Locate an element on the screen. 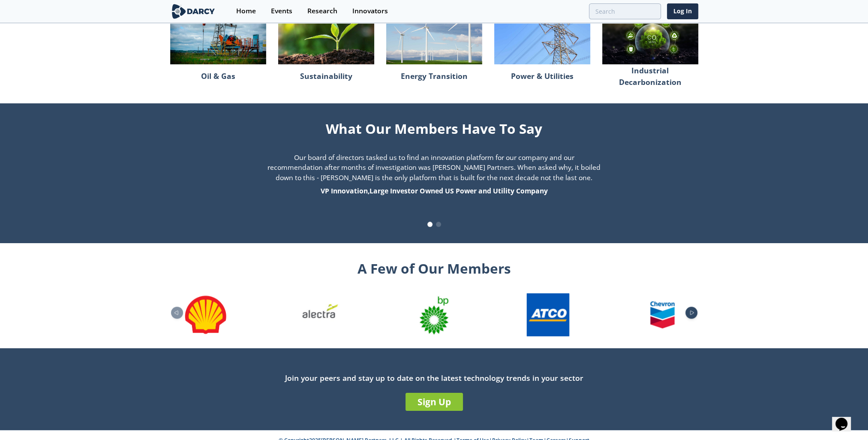 This screenshot has height=440, width=868. div: Previous slide is located at coordinates (177, 312).